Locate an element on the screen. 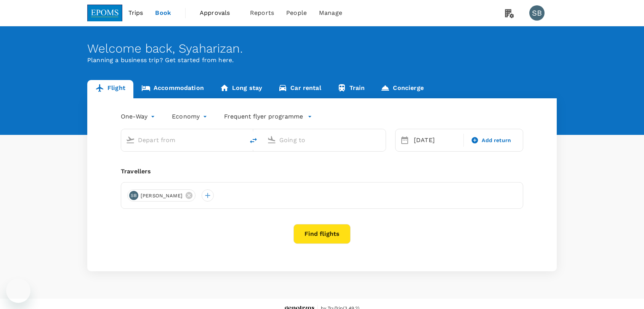 This screenshot has height=309, width=644. span: Manage is located at coordinates (330, 13).